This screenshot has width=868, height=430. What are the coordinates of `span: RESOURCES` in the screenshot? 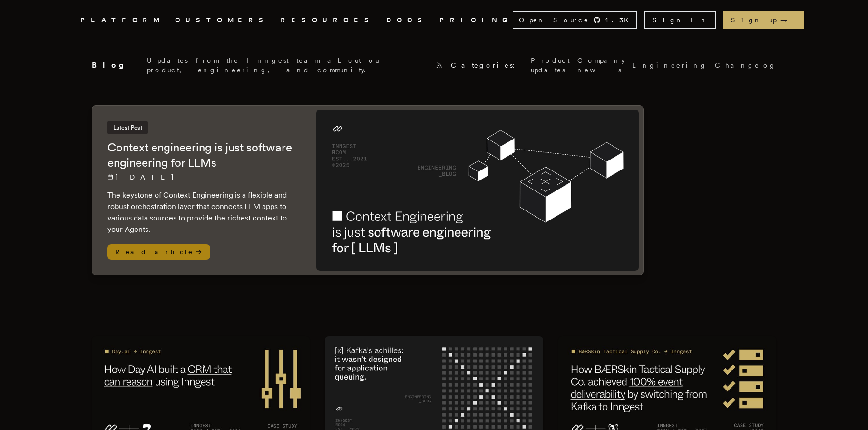 It's located at (328, 20).